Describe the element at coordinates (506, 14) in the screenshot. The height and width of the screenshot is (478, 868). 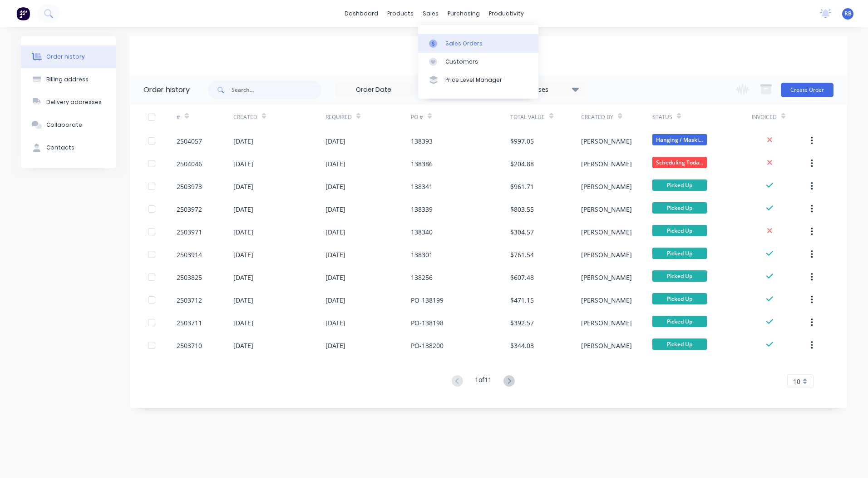
I see `div: productivity` at that location.